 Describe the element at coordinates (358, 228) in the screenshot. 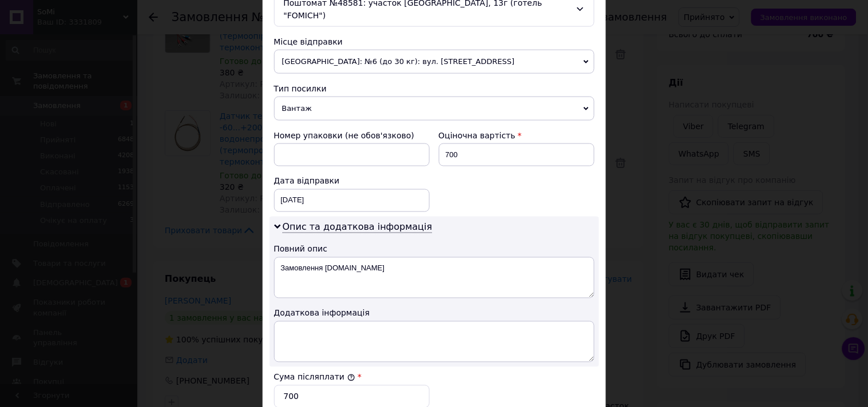

I see `span: Опис та додаткова інформація` at that location.